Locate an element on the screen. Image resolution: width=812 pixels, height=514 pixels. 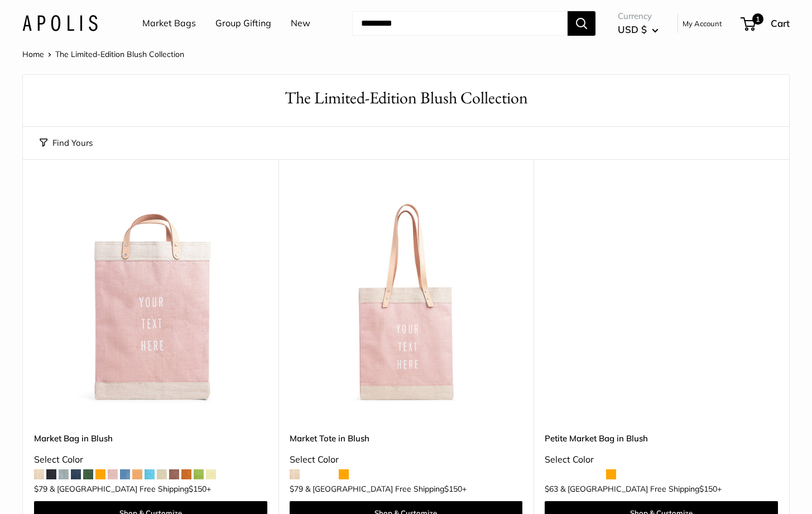
button: Find Yours is located at coordinates (66, 143).